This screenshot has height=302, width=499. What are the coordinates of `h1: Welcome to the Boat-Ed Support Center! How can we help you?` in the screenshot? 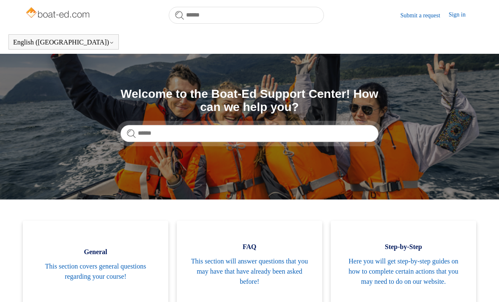 It's located at (250, 101).